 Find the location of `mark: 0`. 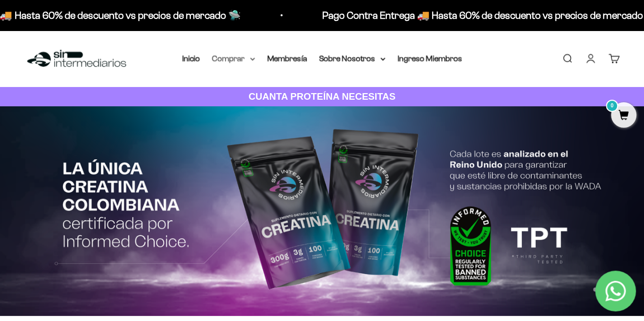

mark: 0 is located at coordinates (611, 106).